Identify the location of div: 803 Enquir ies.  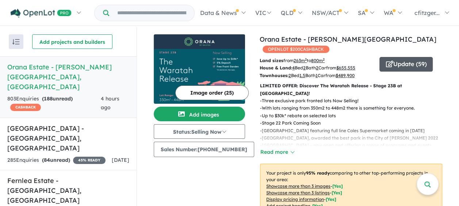
(54, 103).